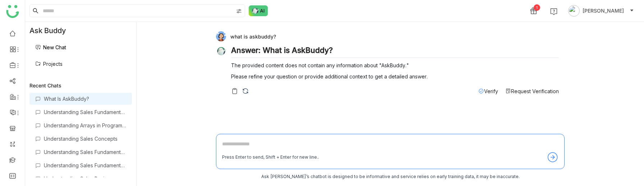 This screenshot has width=644, height=186. What do you see at coordinates (85, 179) in the screenshot?
I see `div: Understanding Sales Basics` at bounding box center [85, 179].